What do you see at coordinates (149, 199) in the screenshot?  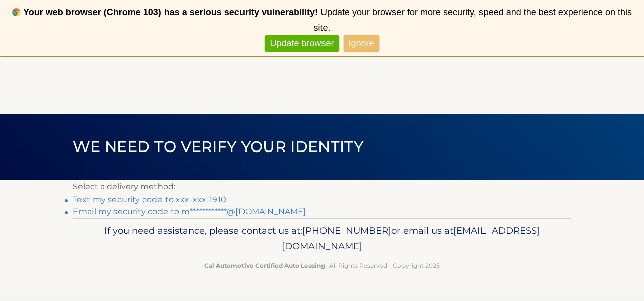 I see `a: Text my security code to xxx-xxx-1910` at bounding box center [149, 199].